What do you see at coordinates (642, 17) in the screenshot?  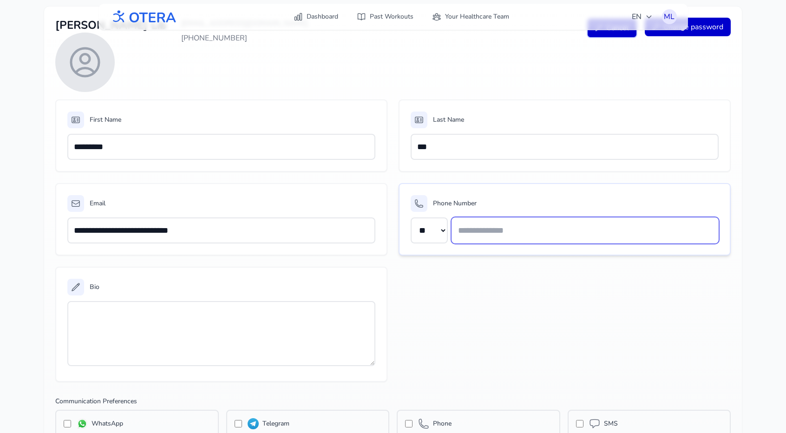 I see `span: EN` at bounding box center [642, 17].